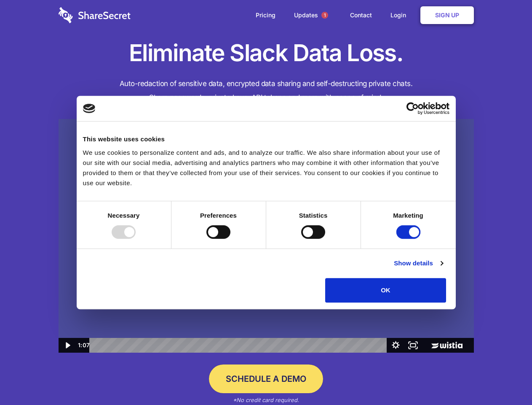 The image size is (532, 405). Describe the element at coordinates (266, 139) in the screenshot. I see `div: This website uses cookies` at that location.